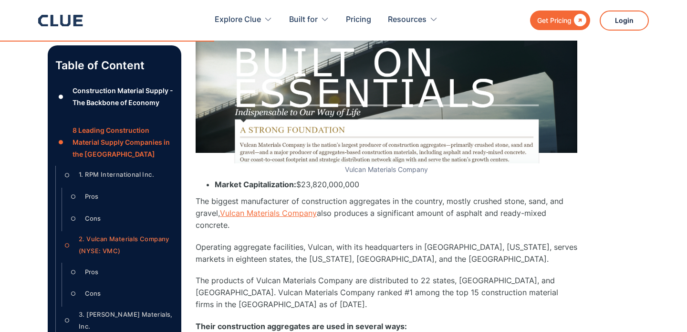  I want to click on figcaption: Vulcan Materials Company, so click(387, 169).